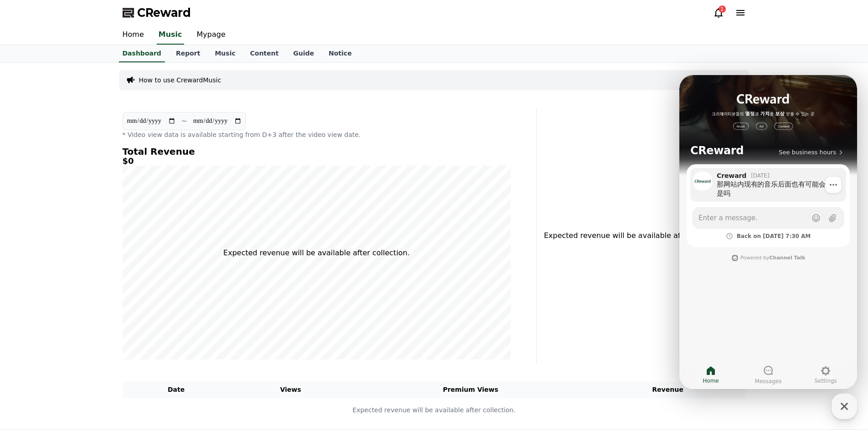  Describe the element at coordinates (89, 183) in the screenshot. I see `a: Powered byChannel Talk` at that location.